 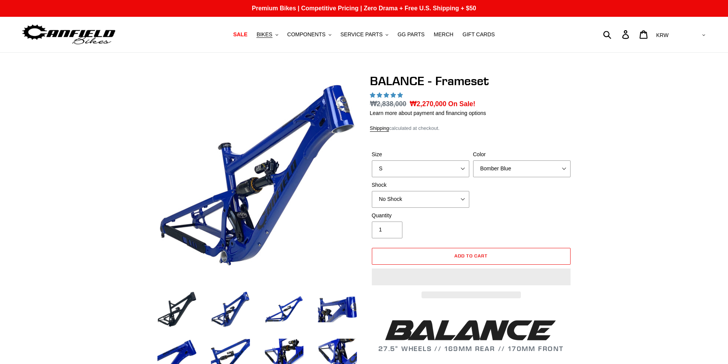 What do you see at coordinates (478, 34) in the screenshot?
I see `a: GIFT CARDS` at bounding box center [478, 34].